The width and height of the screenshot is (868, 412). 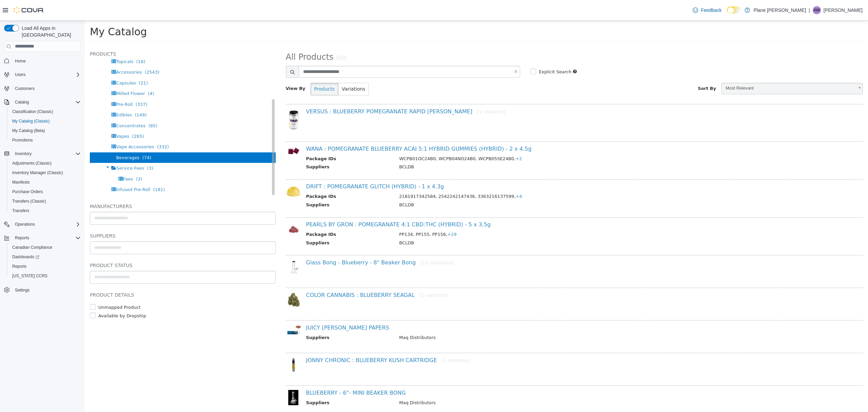 What do you see at coordinates (42, 136) in the screenshot?
I see `span: Beverages` at bounding box center [42, 136].